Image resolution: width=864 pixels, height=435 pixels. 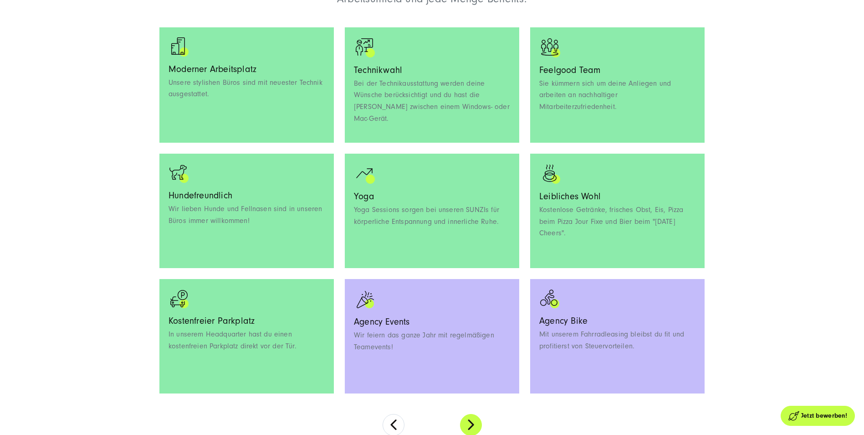 I want to click on p: Mit unserem Fahrradleasing bleibst du fit und profitierst von Steuervorteilen., so click(x=617, y=340).